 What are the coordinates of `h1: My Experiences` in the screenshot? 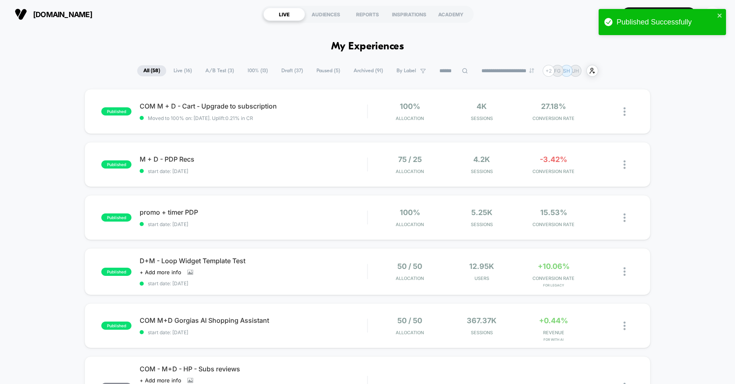 It's located at (368, 47).